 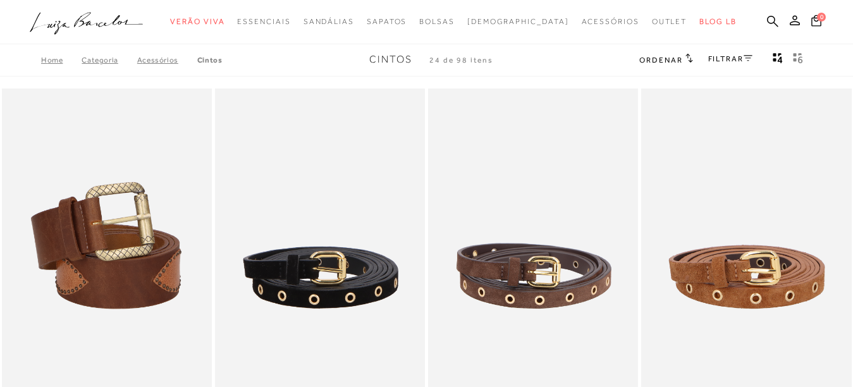 I want to click on span: Bolsas, so click(x=437, y=22).